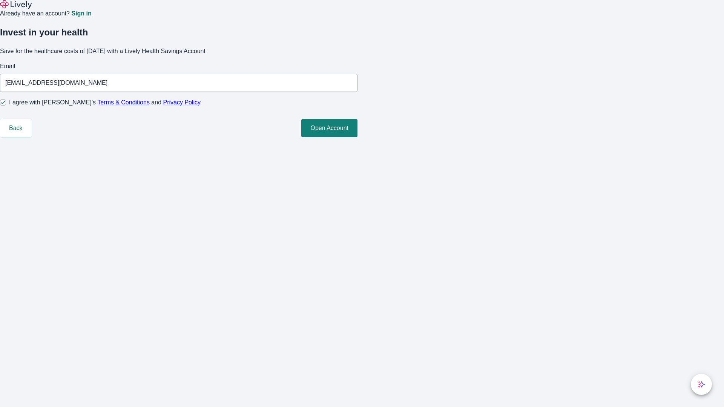  I want to click on a: Sign in, so click(81, 14).